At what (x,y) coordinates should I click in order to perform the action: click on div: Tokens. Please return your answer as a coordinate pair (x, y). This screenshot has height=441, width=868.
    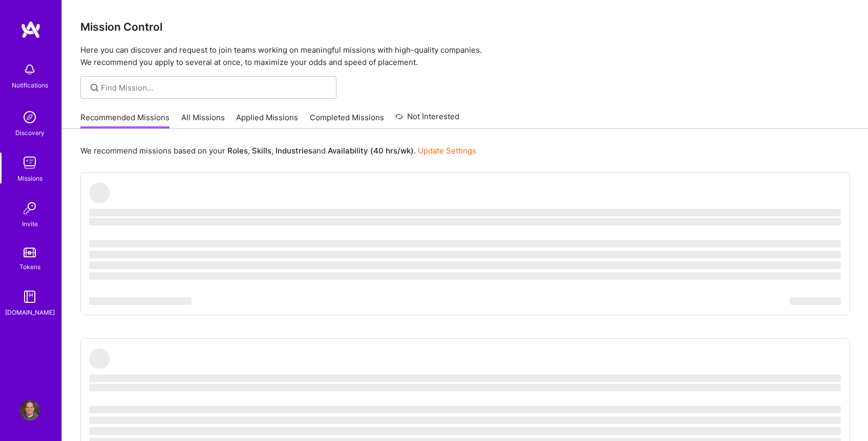
    Looking at the image, I should click on (30, 267).